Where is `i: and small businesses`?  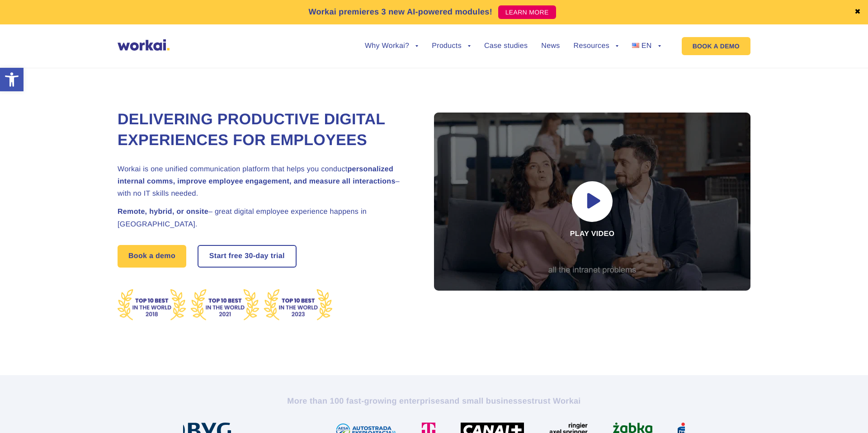
i: and small businesses is located at coordinates (488, 401).